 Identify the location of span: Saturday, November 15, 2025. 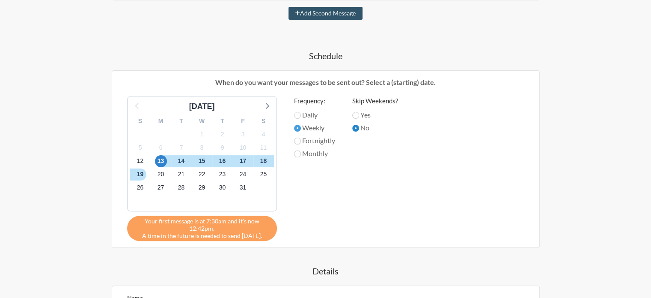
(202, 161).